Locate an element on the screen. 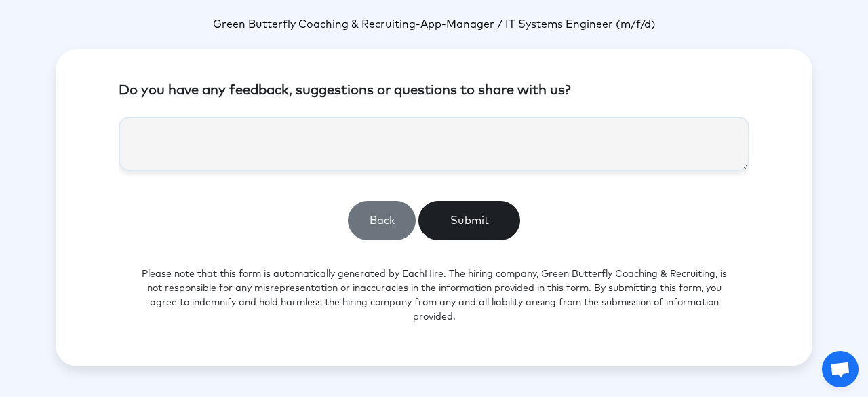  span: App-Manager / IT Systems Engineer (m/f/d) is located at coordinates (538, 24).